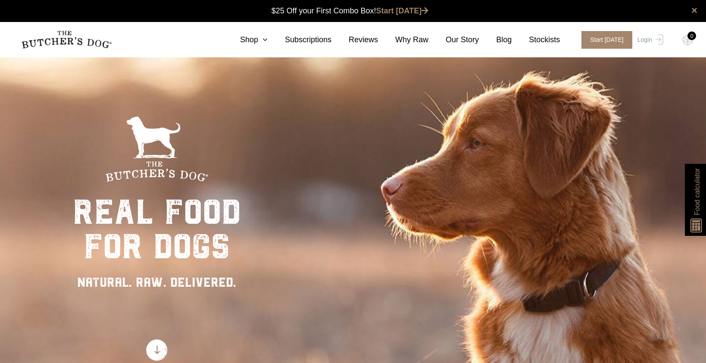 This screenshot has width=706, height=363. What do you see at coordinates (453, 40) in the screenshot?
I see `a: Our Story` at bounding box center [453, 40].